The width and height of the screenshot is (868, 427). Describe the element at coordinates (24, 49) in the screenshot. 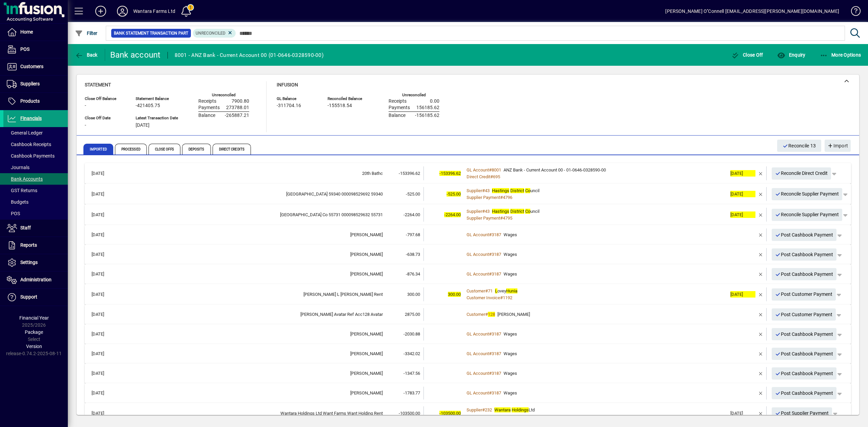

I see `span: POS` at that location.